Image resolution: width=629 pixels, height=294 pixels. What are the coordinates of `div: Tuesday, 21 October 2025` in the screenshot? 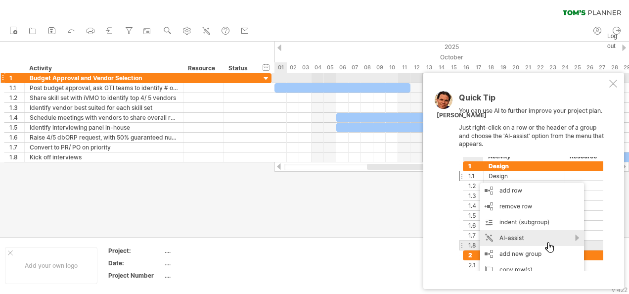 It's located at (528, 67).